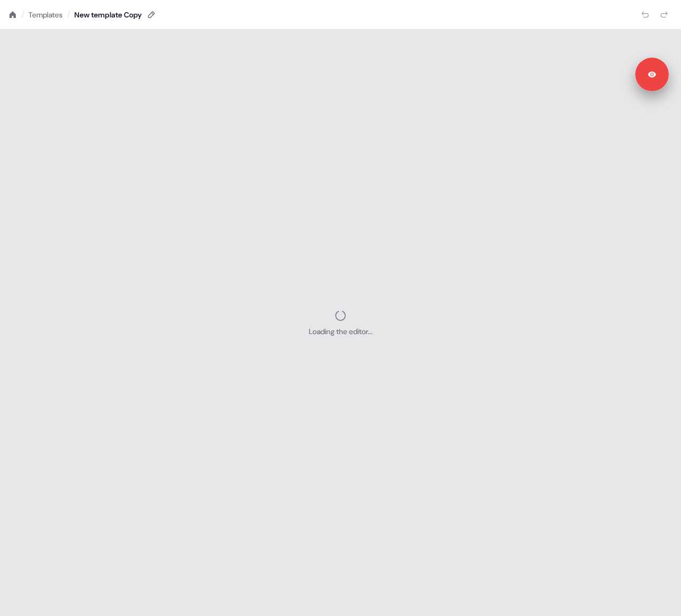 This screenshot has height=616, width=681. What do you see at coordinates (108, 15) in the screenshot?
I see `div: New template Copy` at bounding box center [108, 15].